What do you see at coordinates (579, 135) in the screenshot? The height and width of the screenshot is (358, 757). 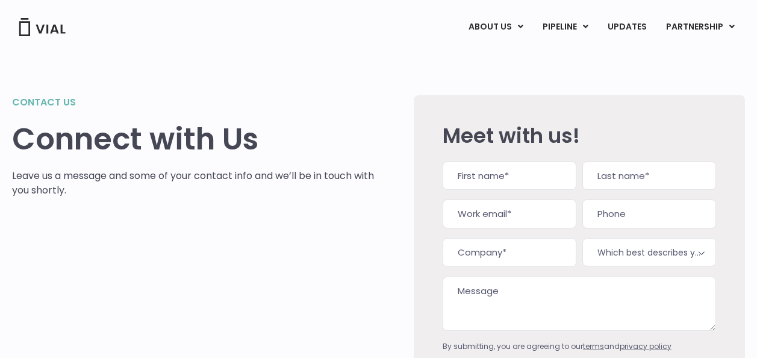 I see `h2: Meet with us!` at bounding box center [579, 135].